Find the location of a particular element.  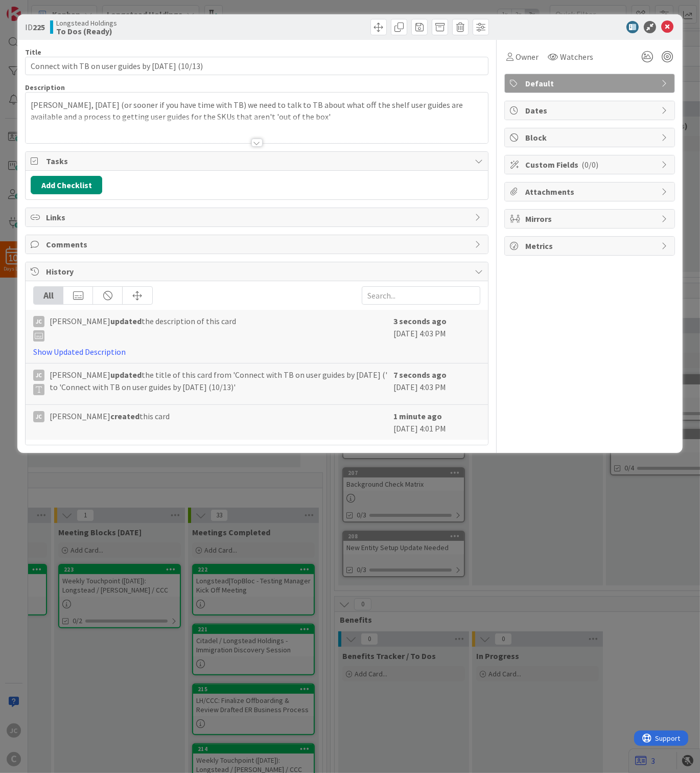

div: All is located at coordinates (49, 296).